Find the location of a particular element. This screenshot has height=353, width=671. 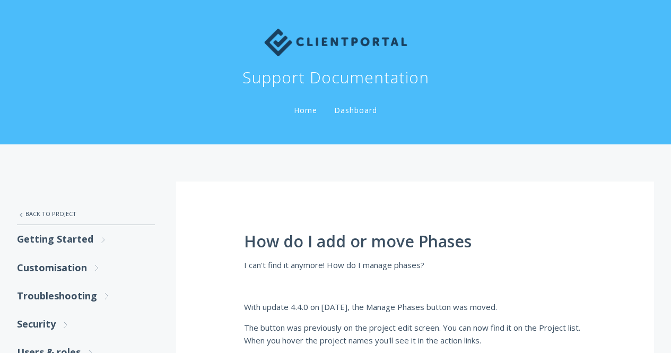

a: Security is located at coordinates (86, 324).